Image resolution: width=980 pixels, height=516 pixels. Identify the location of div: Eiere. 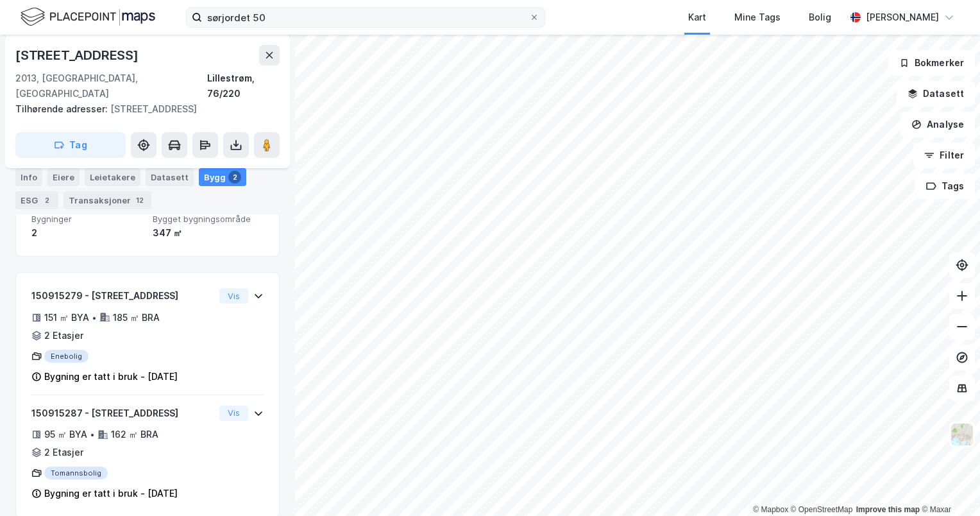
(64, 177).